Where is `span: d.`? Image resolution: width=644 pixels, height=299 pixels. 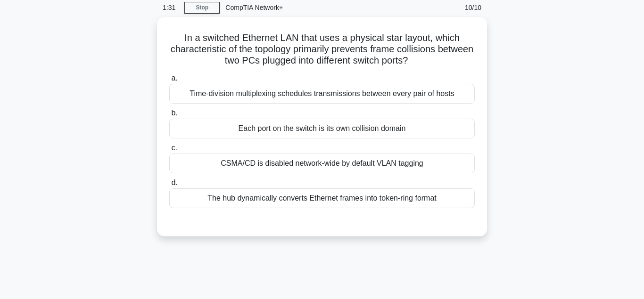
span: d. is located at coordinates (174, 182).